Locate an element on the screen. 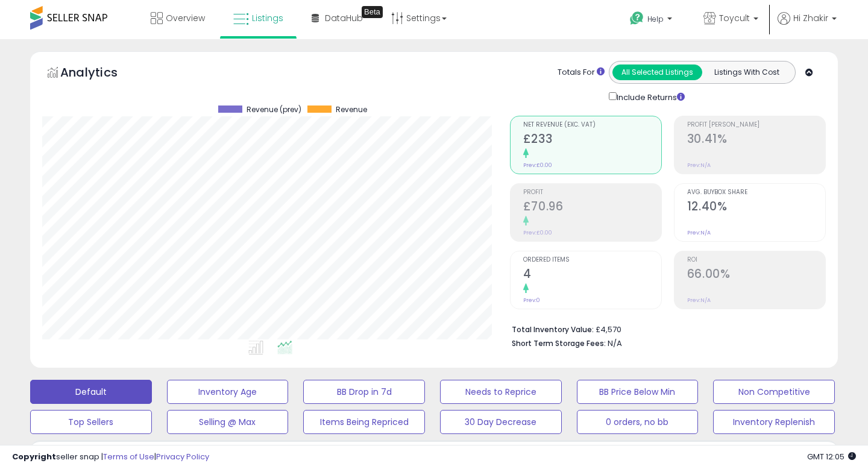  div: Tooltip anchor is located at coordinates (372, 12).